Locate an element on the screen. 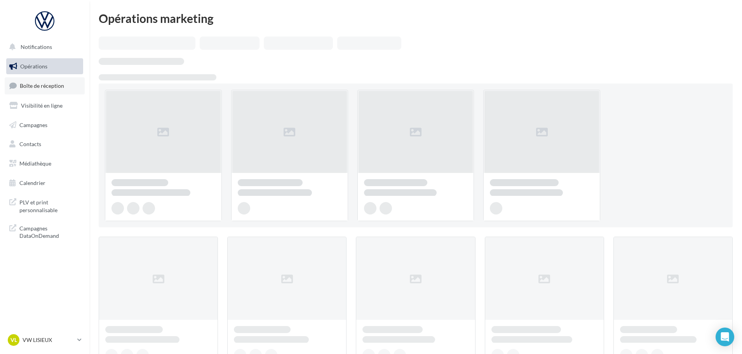 The image size is (742, 354). a: Calendrier is located at coordinates (45, 183).